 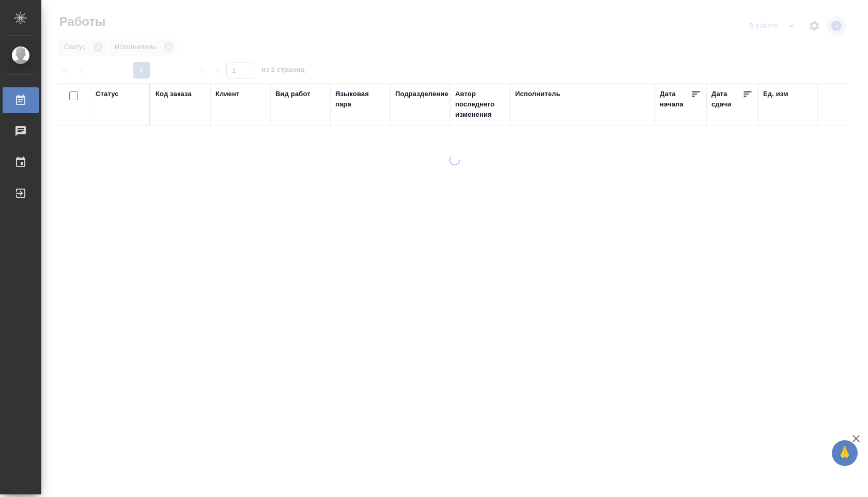 What do you see at coordinates (538, 94) in the screenshot?
I see `div: Исполнитель` at bounding box center [538, 94].